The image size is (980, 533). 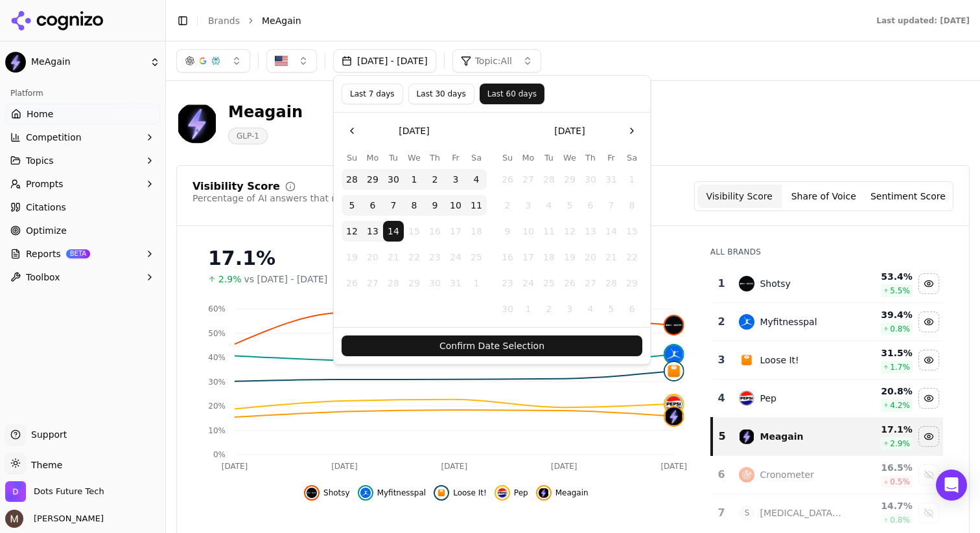 I want to click on a: Optimize, so click(x=82, y=231).